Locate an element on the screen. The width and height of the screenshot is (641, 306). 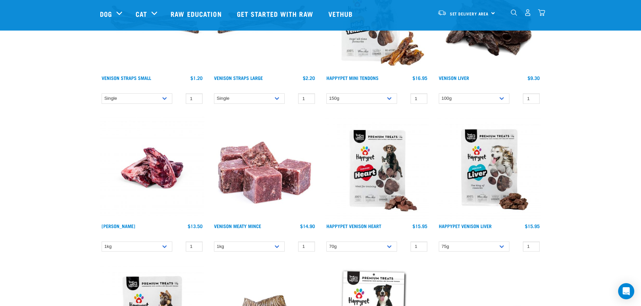
img: home-icon-1@2x.png is located at coordinates (513, 13).